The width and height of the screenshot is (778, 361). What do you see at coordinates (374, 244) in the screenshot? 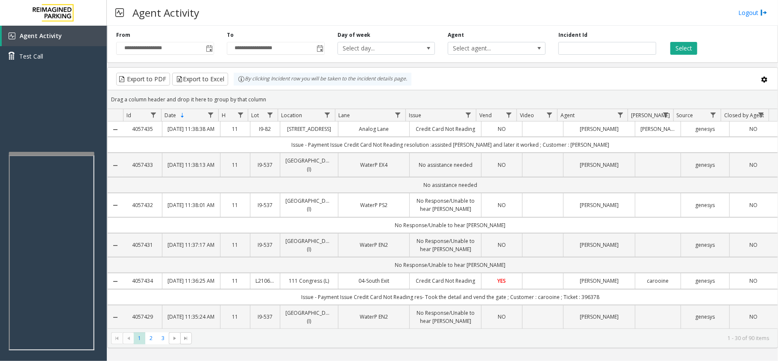
I see `a: WaterP EN2` at bounding box center [374, 244].